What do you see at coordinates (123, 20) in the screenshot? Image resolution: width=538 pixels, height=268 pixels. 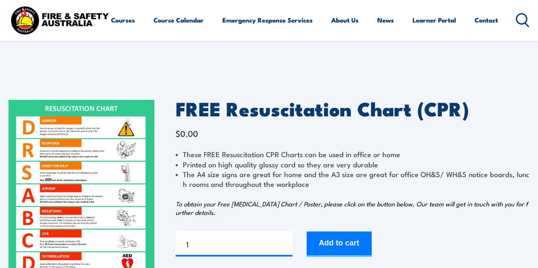 I see `a: Courses` at bounding box center [123, 20].